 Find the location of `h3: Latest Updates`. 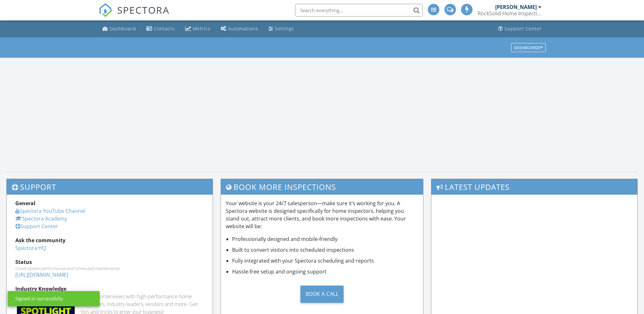

h3: Latest Updates is located at coordinates (534, 187).